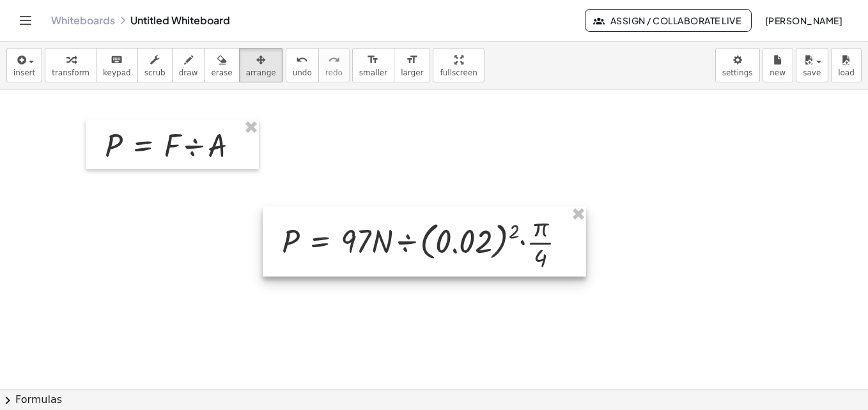 The width and height of the screenshot is (868, 410). What do you see at coordinates (302, 60) in the screenshot?
I see `i: undo` at bounding box center [302, 60].